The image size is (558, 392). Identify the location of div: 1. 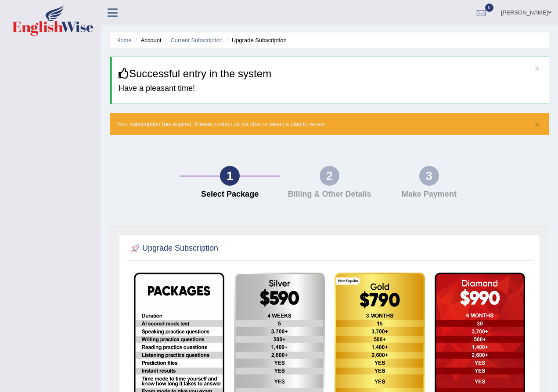
(230, 176).